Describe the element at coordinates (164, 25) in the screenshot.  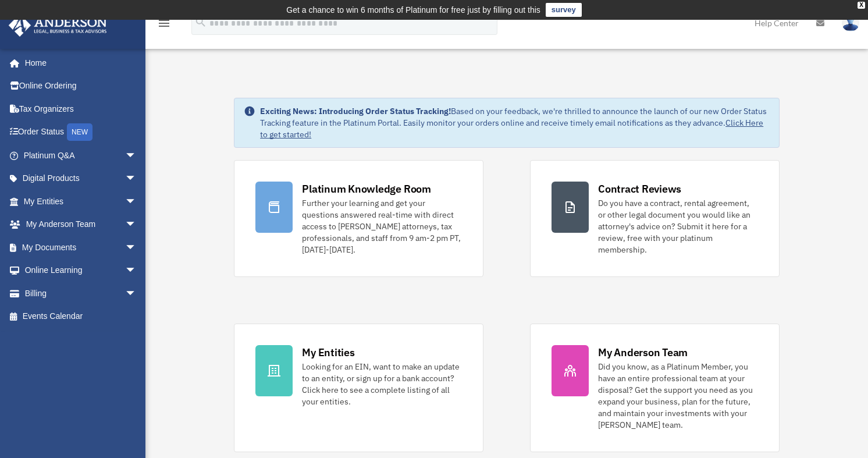
I see `a: menu` at that location.